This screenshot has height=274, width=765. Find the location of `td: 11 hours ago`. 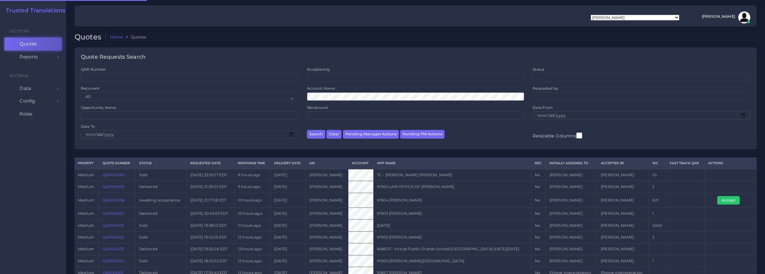

td: 11 hours ago is located at coordinates (252, 225).